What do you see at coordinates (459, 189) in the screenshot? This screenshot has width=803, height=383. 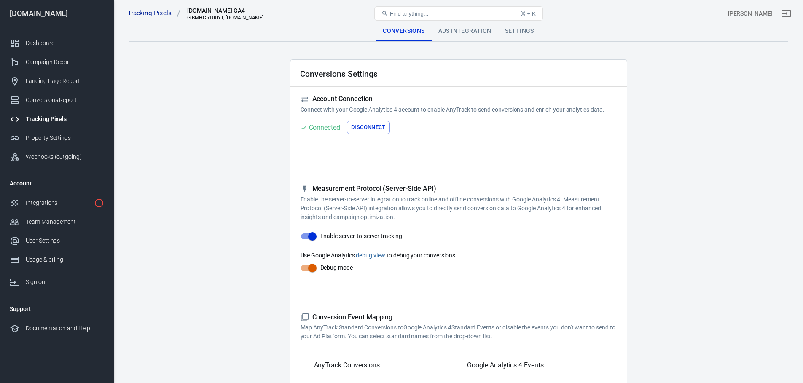 I see `h5: Measurement Protocol (Server-Side API)` at bounding box center [459, 189].